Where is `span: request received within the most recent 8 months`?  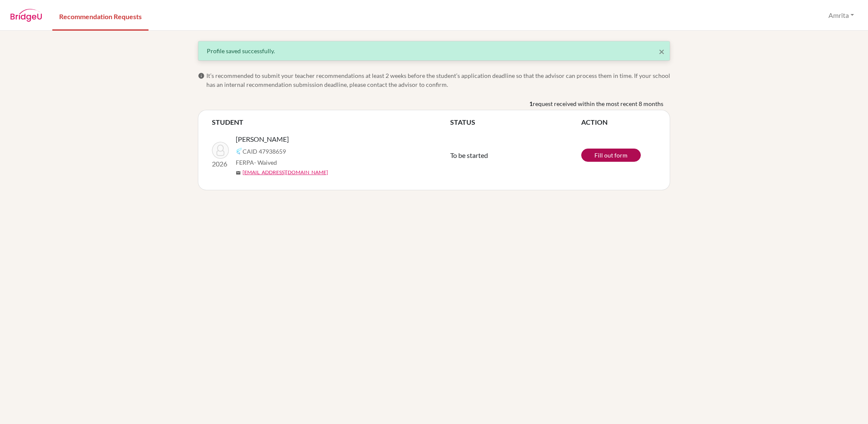 span: request received within the most recent 8 months is located at coordinates (598, 103).